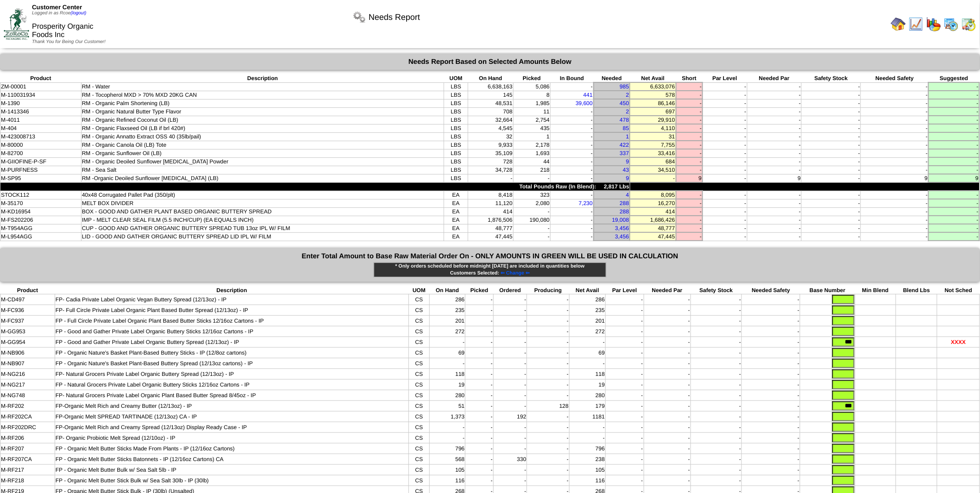  What do you see at coordinates (69, 41) in the screenshot?
I see `span: Thank You for Being Our Customer!` at bounding box center [69, 41].